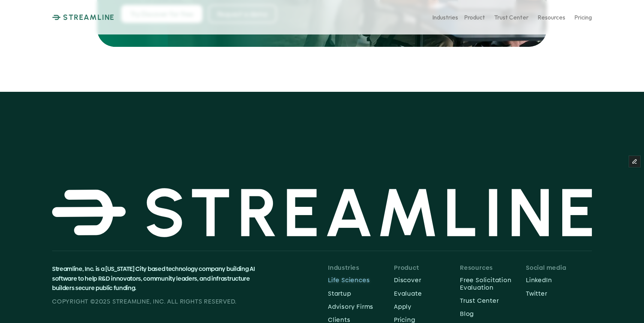 This screenshot has width=644, height=323. Describe the element at coordinates (427, 293) in the screenshot. I see `p: Evaluate` at that location.